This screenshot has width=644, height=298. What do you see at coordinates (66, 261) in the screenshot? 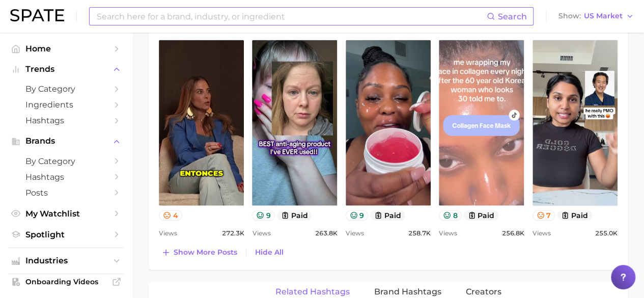
I see `button: Industries` at bounding box center [66, 261].